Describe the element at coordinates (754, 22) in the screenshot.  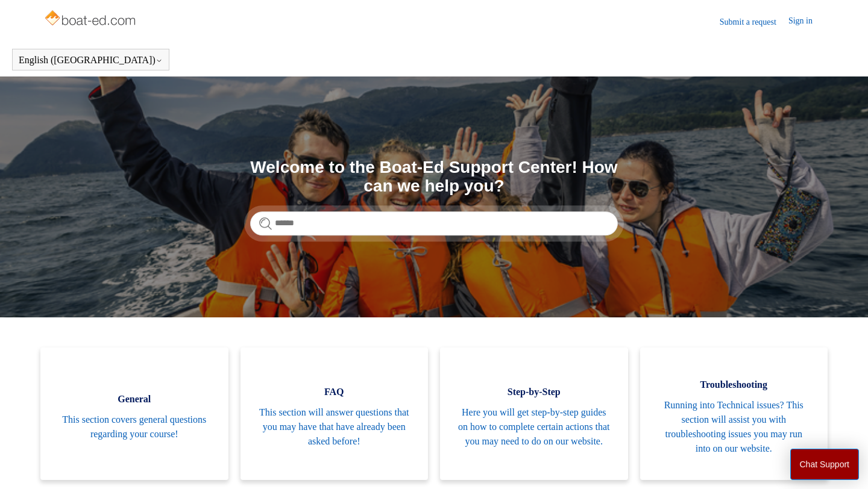
I see `a: Submit a request` at that location.